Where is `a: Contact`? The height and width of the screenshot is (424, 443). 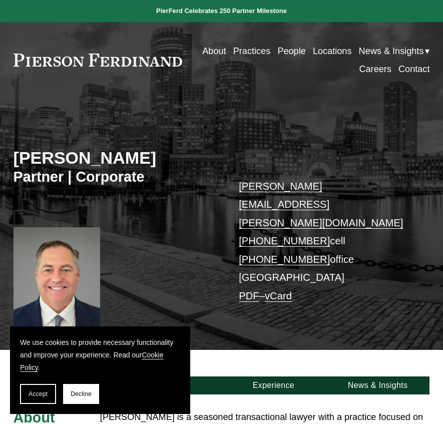
a: Contact is located at coordinates (414, 69).